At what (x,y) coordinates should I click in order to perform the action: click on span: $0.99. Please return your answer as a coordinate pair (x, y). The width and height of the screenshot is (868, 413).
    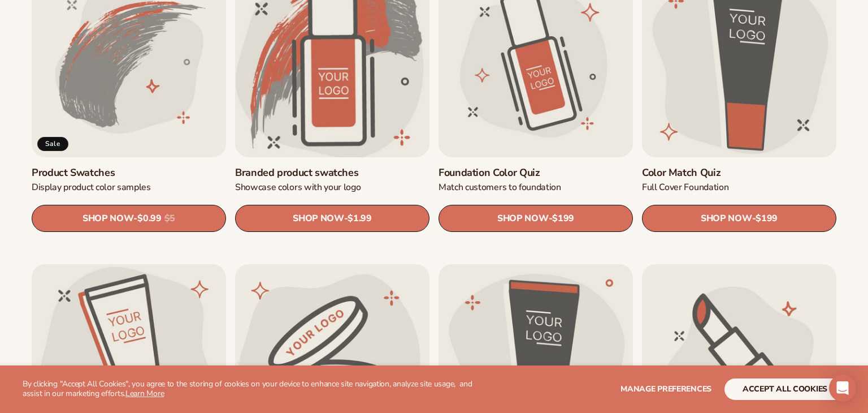
    Looking at the image, I should click on (149, 219).